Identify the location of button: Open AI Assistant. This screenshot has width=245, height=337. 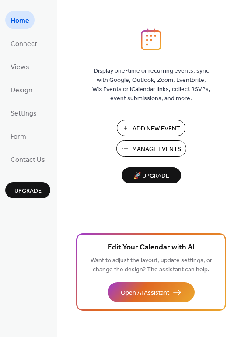
(151, 292).